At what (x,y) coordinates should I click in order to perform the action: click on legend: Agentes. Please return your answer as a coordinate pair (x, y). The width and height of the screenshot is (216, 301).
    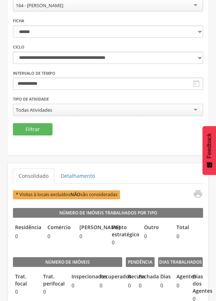
    Looking at the image, I should click on (181, 277).